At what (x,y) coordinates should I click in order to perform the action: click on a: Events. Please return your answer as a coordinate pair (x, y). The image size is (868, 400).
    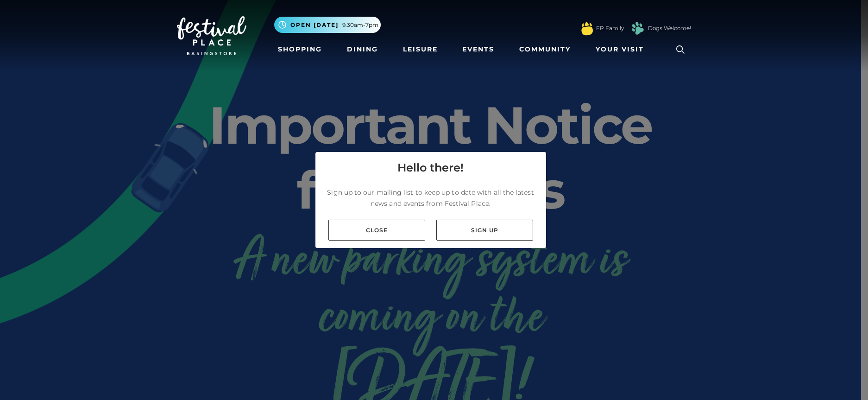
    Looking at the image, I should click on (478, 49).